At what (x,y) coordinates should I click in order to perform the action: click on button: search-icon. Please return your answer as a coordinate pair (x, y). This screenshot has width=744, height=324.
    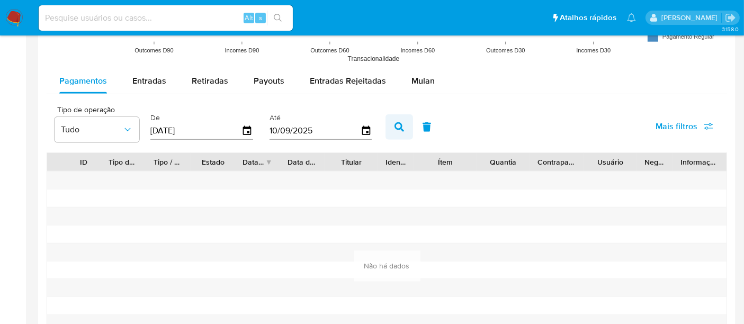
    Looking at the image, I should click on (277, 18).